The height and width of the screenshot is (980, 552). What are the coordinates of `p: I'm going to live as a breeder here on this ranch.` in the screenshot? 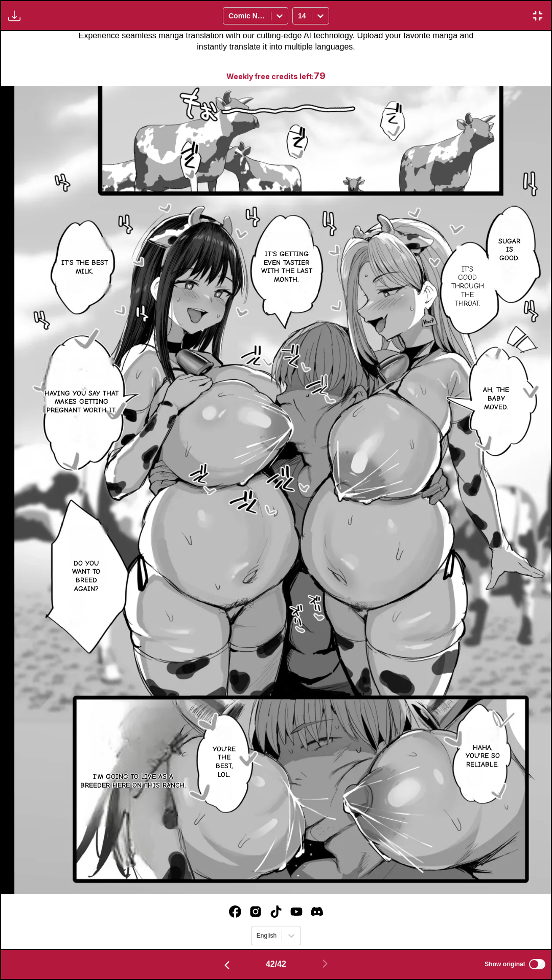 It's located at (133, 782).